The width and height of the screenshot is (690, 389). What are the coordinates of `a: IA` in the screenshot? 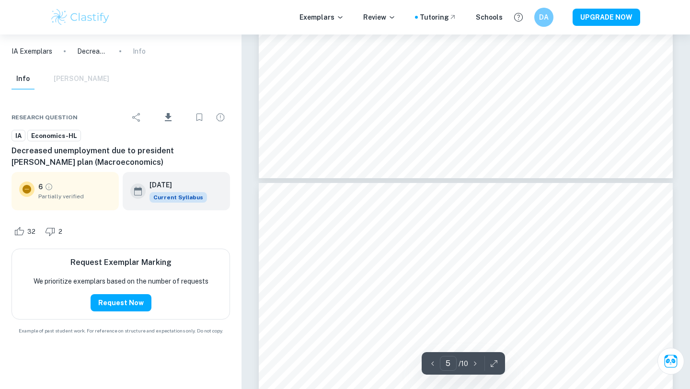 It's located at (18, 136).